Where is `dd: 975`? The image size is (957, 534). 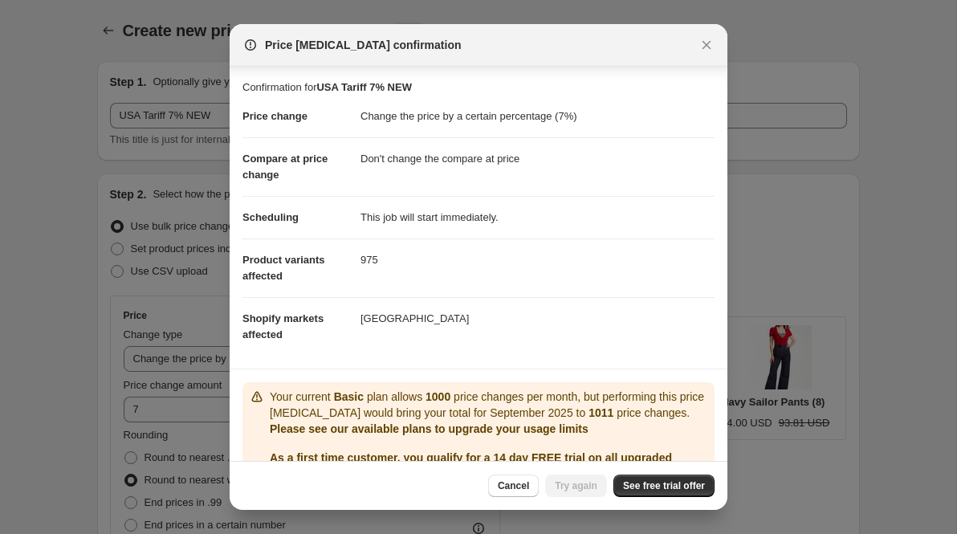 dd: 975 is located at coordinates (537, 259).